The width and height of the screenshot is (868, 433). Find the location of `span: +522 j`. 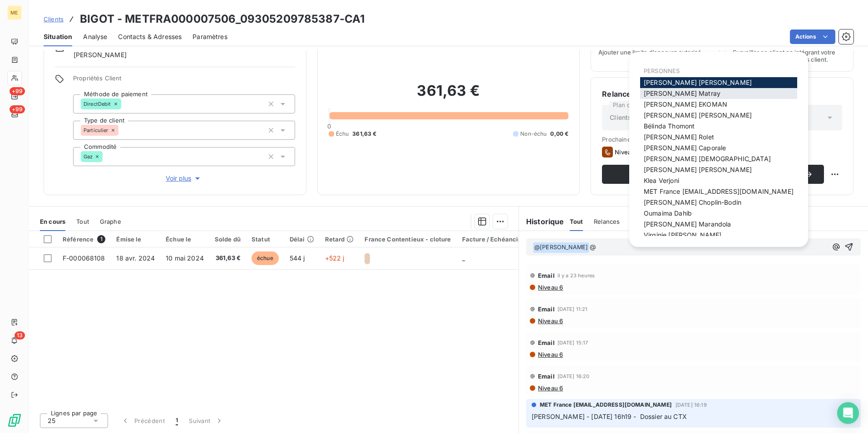

span: +522 j is located at coordinates (335, 258).